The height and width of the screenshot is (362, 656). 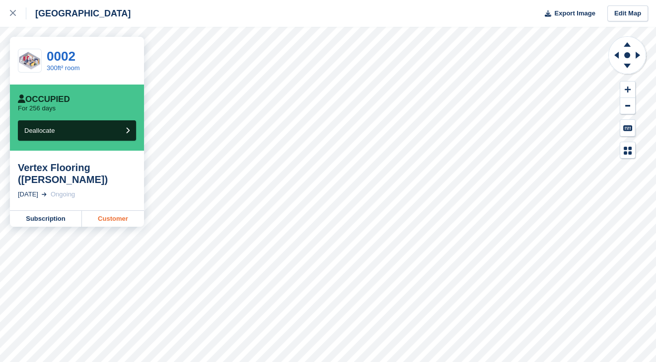 I want to click on a: 0002, so click(x=61, y=56).